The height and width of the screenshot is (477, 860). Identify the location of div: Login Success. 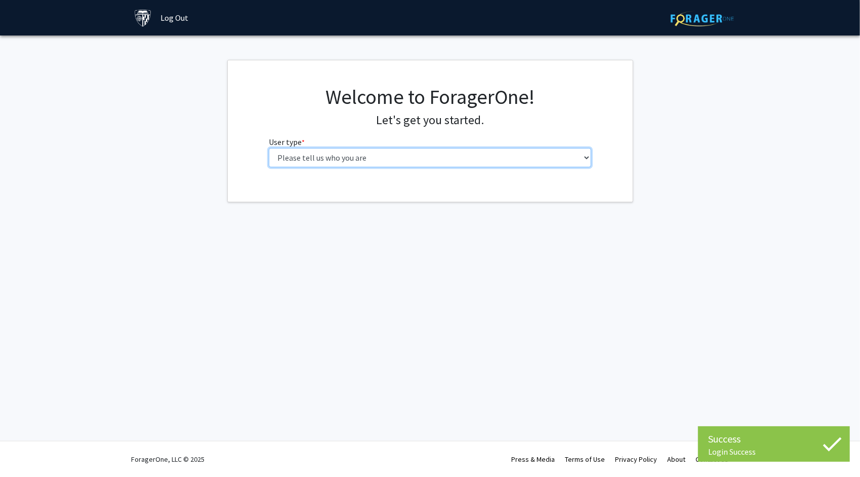
(774, 451).